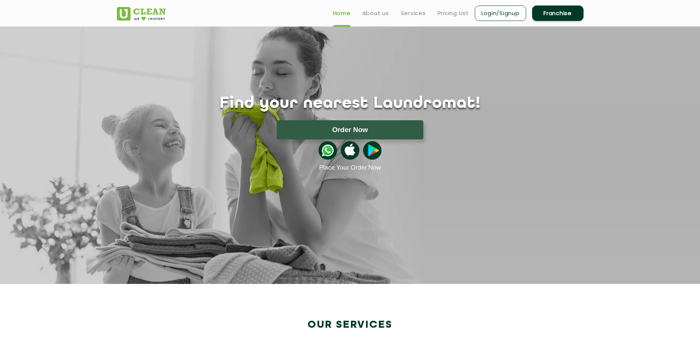  Describe the element at coordinates (328, 150) in the screenshot. I see `img: whatsappicon.png` at that location.